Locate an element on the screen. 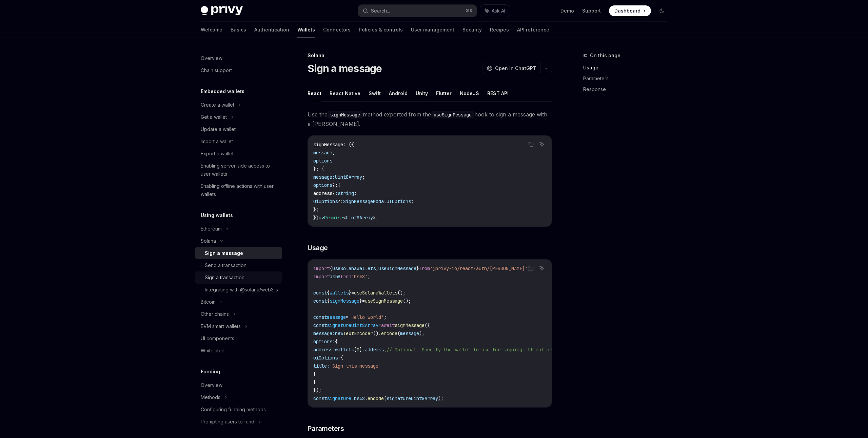  button: Swift is located at coordinates (375, 93).